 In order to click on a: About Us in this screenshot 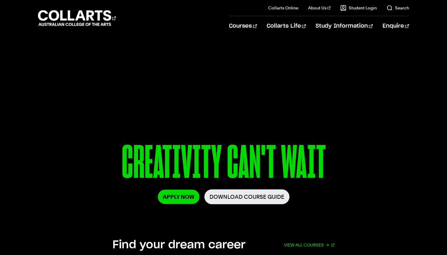, I will do `click(320, 8)`.